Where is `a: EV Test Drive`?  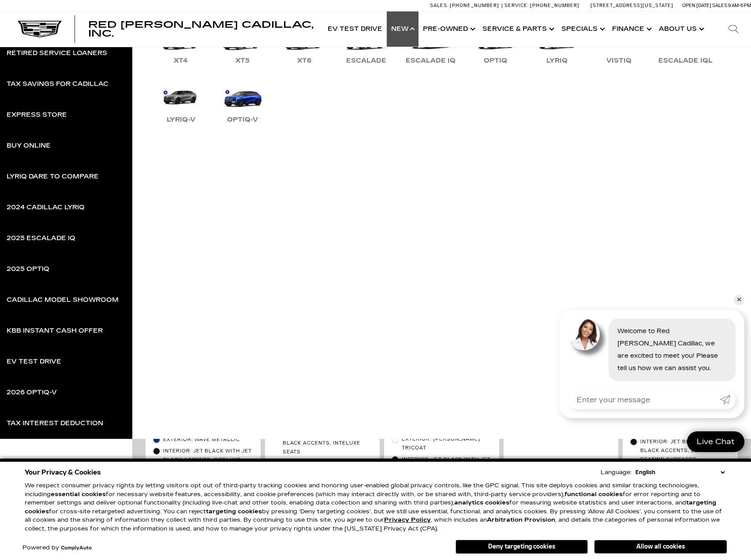
a: EV Test Drive is located at coordinates (355, 29).